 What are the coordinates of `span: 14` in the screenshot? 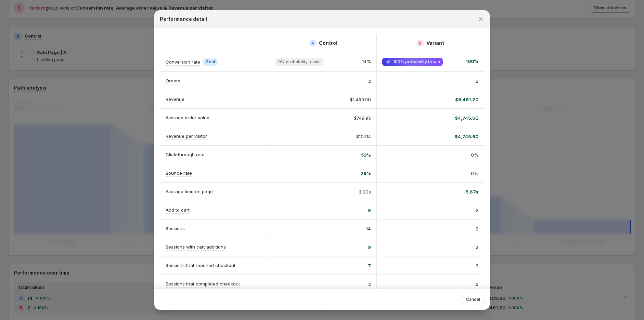 It's located at (368, 229).